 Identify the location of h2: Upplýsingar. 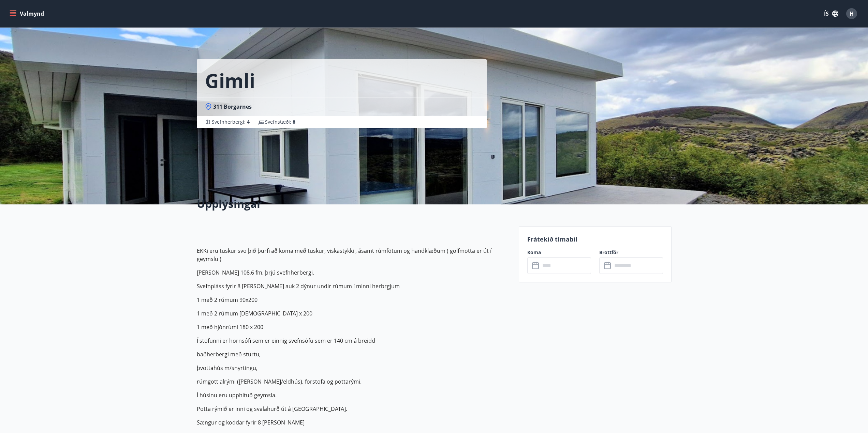
(354, 204).